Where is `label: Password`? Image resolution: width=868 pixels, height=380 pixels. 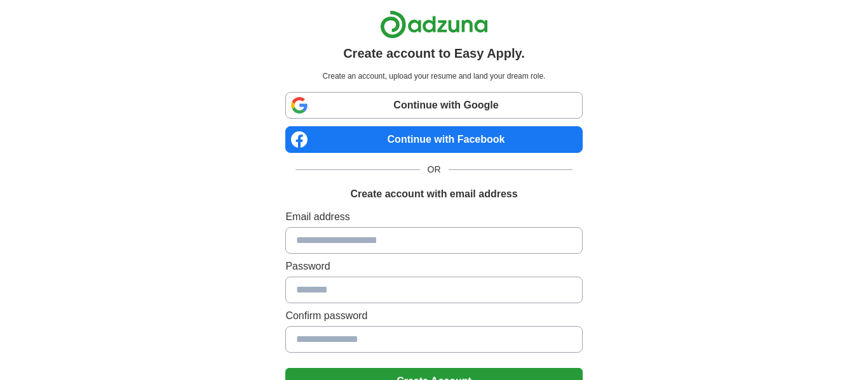
label: Password is located at coordinates (433, 266).